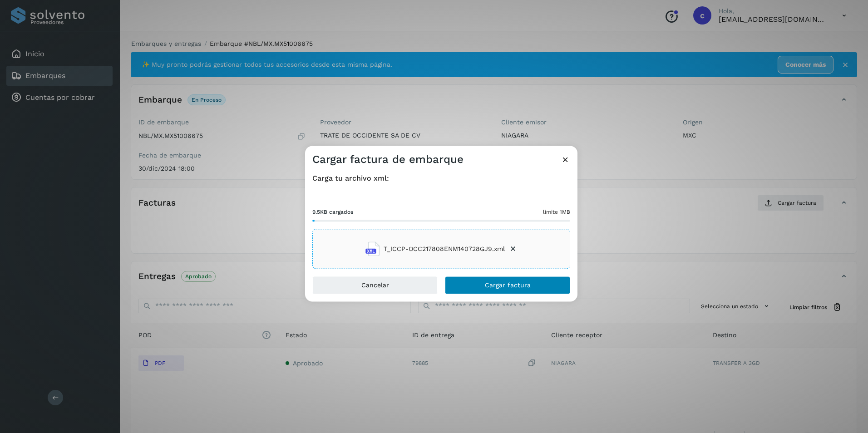 The height and width of the screenshot is (433, 868). What do you see at coordinates (333, 212) in the screenshot?
I see `span: 9.5KB cargados` at bounding box center [333, 212].